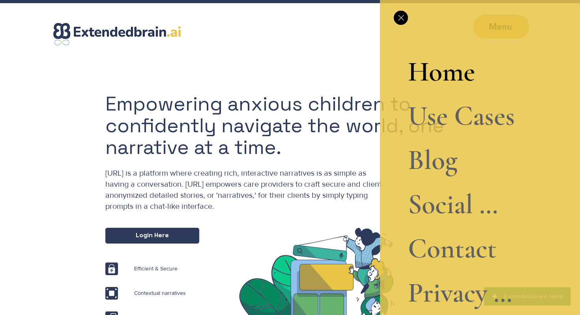 This screenshot has width=580, height=315. Describe the element at coordinates (461, 293) in the screenshot. I see `a: Privacy Policy` at that location.